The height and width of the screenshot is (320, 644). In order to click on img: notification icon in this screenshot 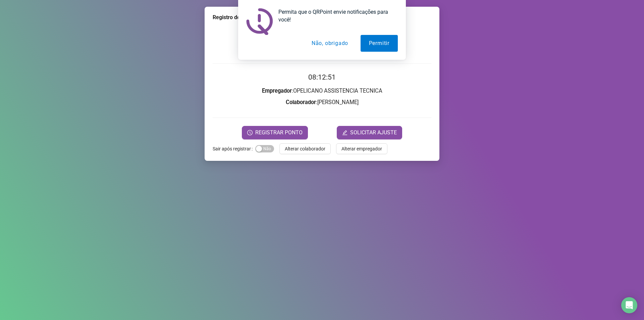, I will do `click(260, 22)`.